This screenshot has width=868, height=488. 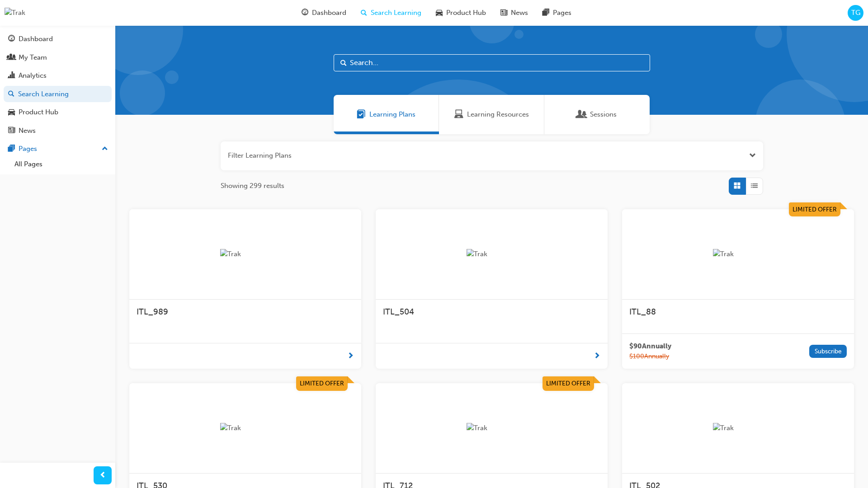 What do you see at coordinates (752, 156) in the screenshot?
I see `span: Open the filter` at bounding box center [752, 156].